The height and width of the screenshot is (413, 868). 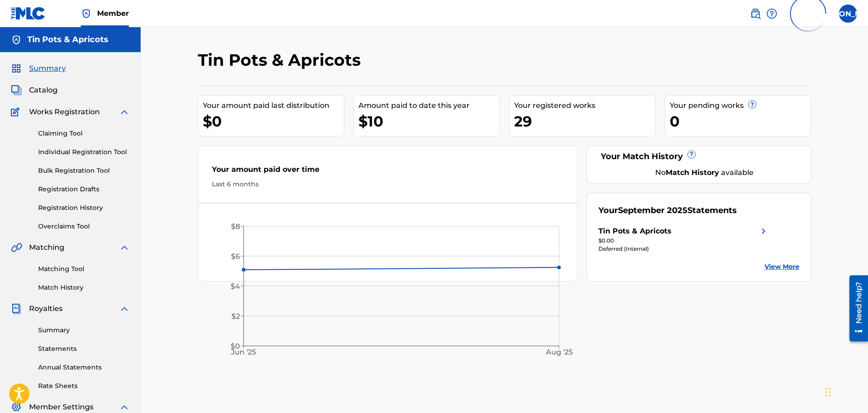 I want to click on div: Your Match History, so click(x=699, y=157).